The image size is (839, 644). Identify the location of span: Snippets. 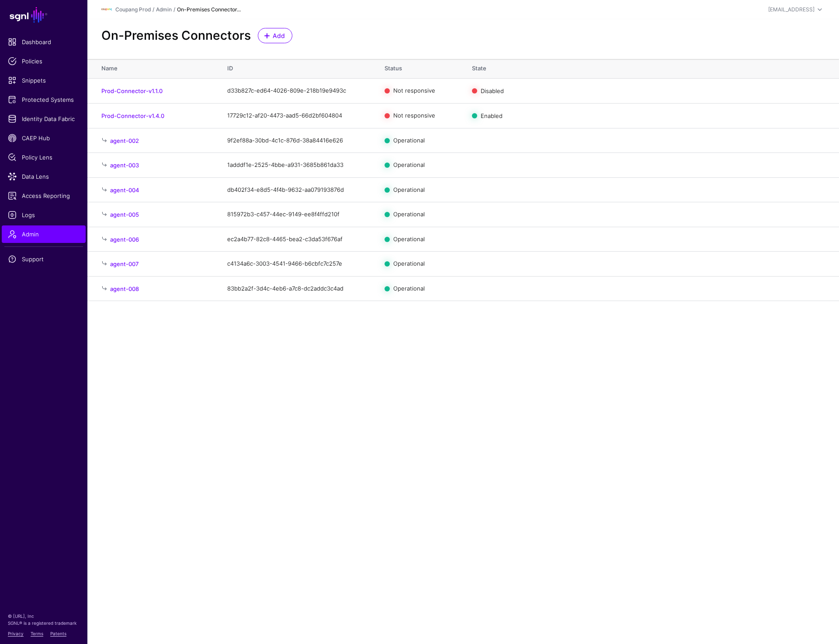
(43, 80).